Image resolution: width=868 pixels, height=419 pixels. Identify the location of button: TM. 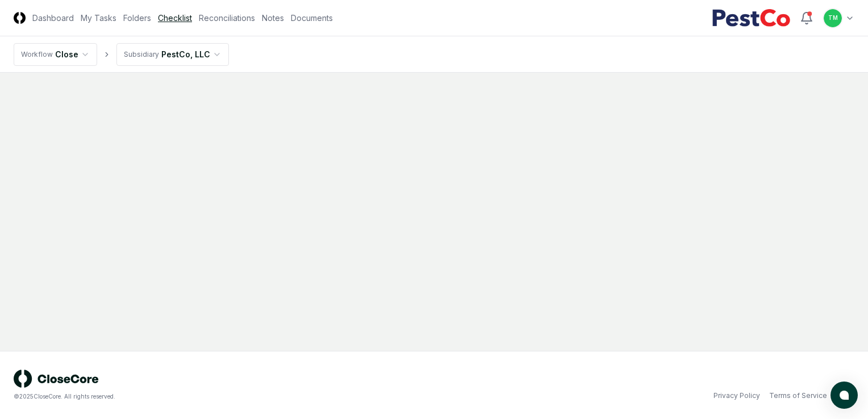
(833, 18).